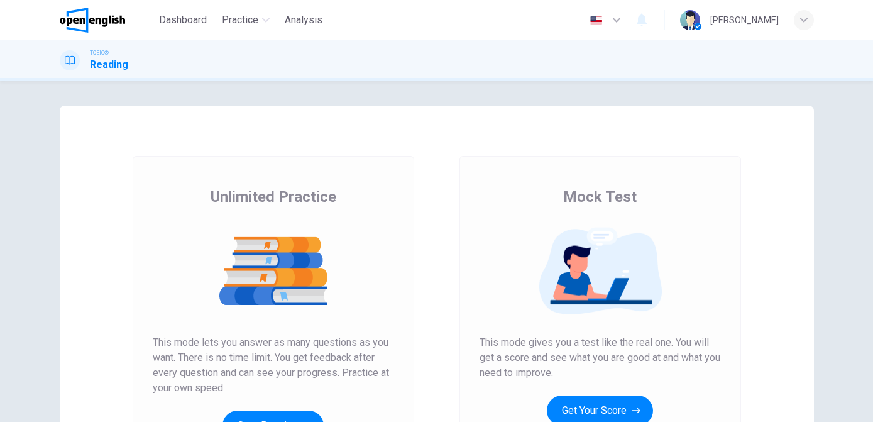  I want to click on img: Profile picture, so click(690, 20).